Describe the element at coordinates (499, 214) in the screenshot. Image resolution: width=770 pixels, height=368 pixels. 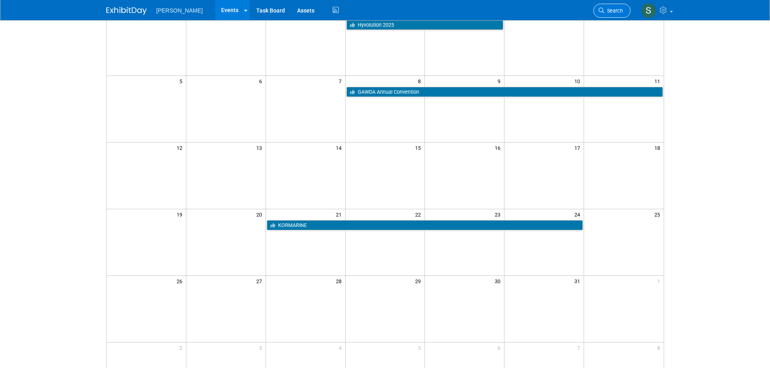
I see `span: 23` at that location.